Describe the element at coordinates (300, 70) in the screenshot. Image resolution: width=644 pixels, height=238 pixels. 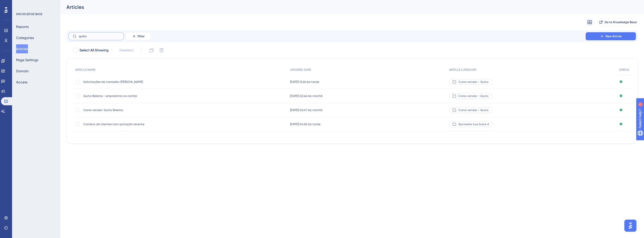
I see `span: UPDATED DATE` at that location.